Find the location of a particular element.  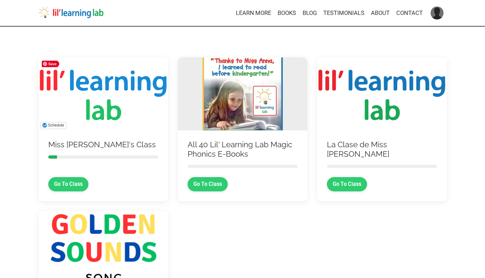

a: LEARN MORE is located at coordinates (254, 13).